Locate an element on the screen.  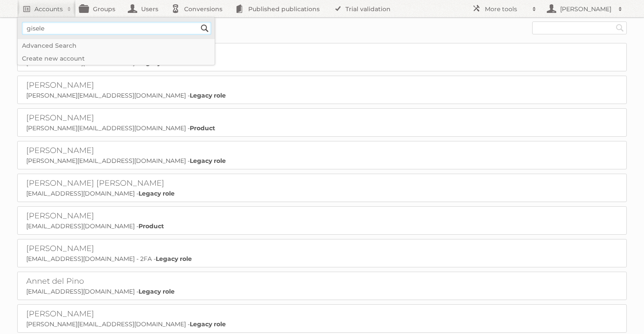
a: Create new account is located at coordinates (116, 58).